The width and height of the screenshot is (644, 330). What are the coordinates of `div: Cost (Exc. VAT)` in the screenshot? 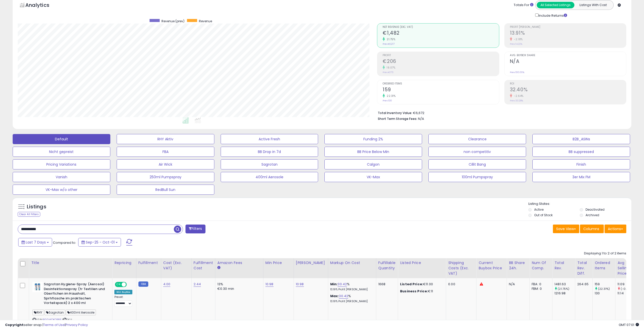 It's located at (176, 266).